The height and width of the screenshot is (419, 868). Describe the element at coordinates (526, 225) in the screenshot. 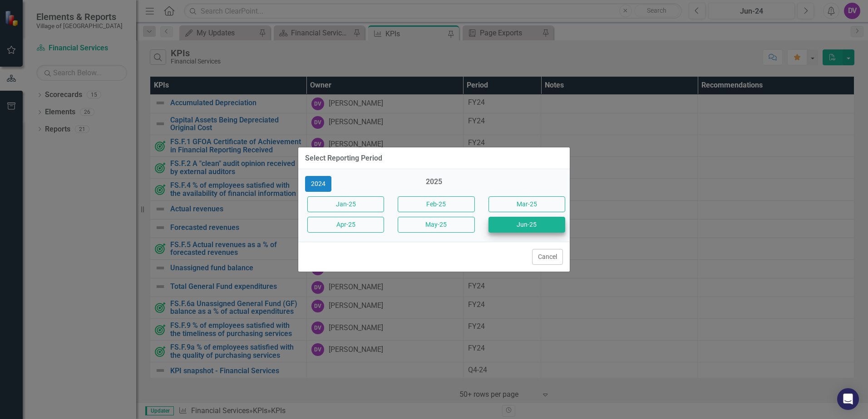

I see `button: Jun-25` at that location.